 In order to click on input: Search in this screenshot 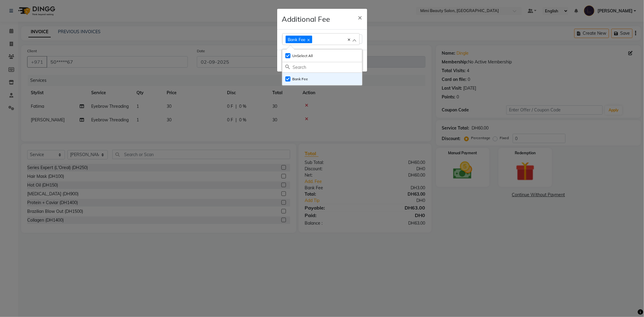, I will do `click(327, 67)`.